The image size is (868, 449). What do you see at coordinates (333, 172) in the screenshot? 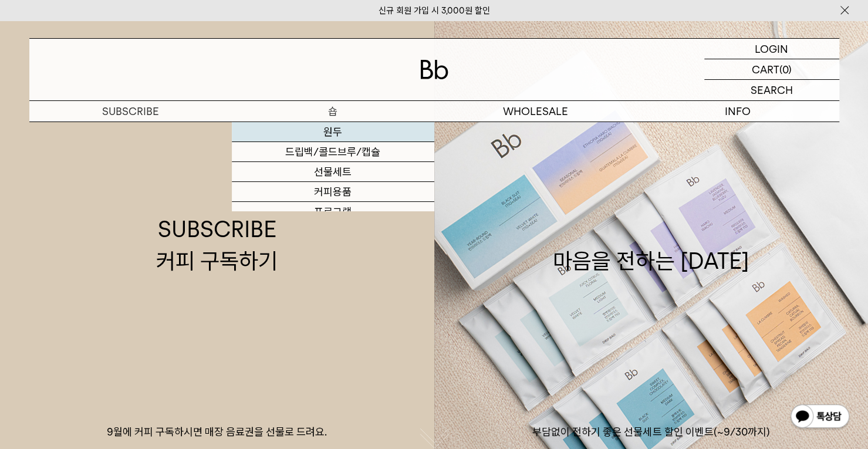
I see `a: 선물세트` at bounding box center [333, 172].